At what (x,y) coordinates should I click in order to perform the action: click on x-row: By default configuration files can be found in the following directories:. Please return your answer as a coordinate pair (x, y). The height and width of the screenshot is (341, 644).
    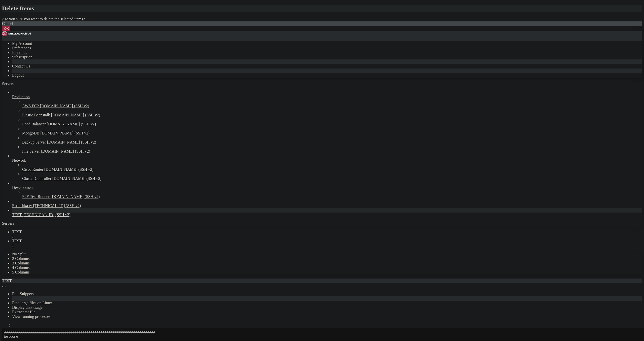
    Looking at the image, I should click on (290, 54).